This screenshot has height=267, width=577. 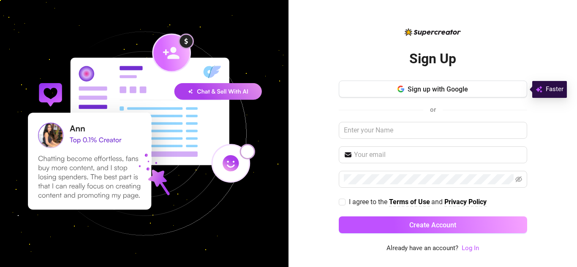 I want to click on button: Create Account, so click(x=433, y=225).